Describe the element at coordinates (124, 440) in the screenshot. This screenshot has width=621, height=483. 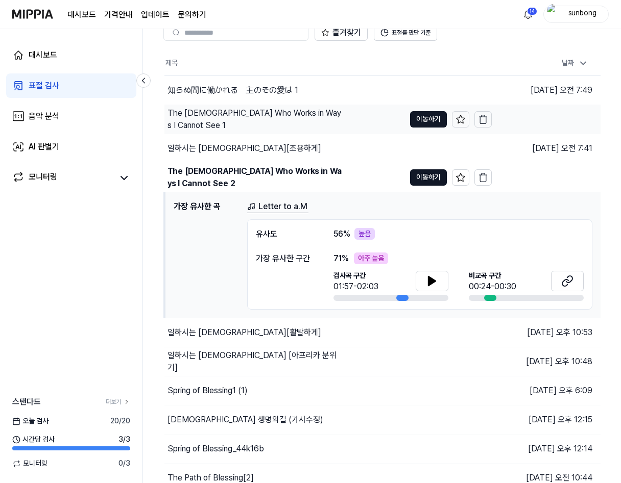
I see `span: 3 / 3` at that location.